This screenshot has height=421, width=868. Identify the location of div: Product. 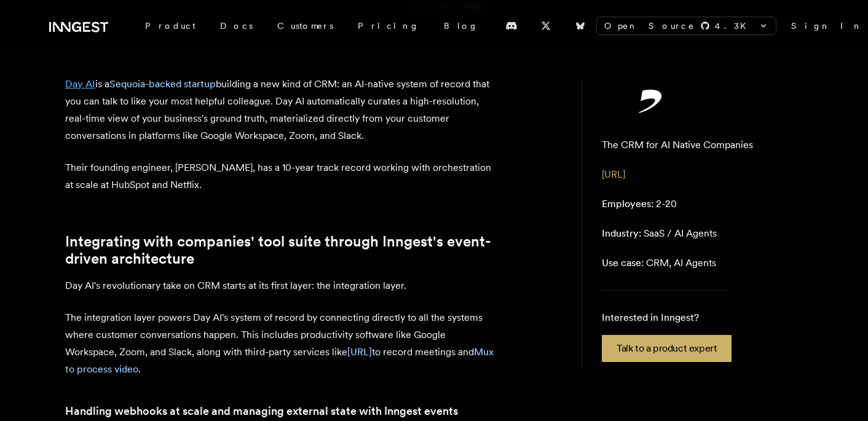
(170, 26).